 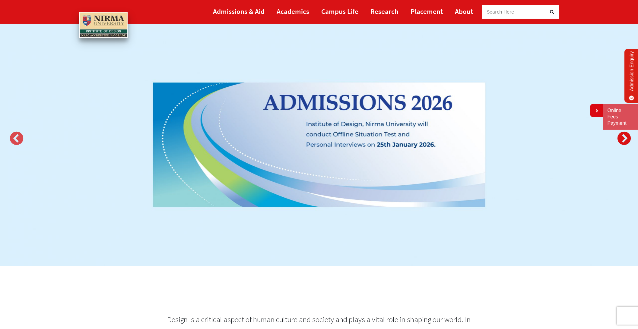 I want to click on a: Academics, so click(x=293, y=11).